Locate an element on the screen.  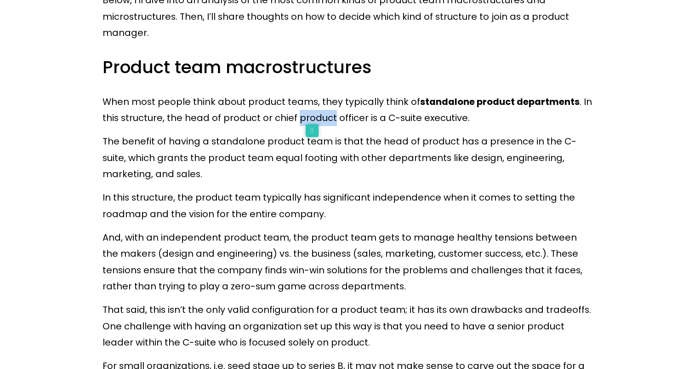
p: The benefit of having a standalone product team is that the head of product has a presence in the... is located at coordinates (347, 158).